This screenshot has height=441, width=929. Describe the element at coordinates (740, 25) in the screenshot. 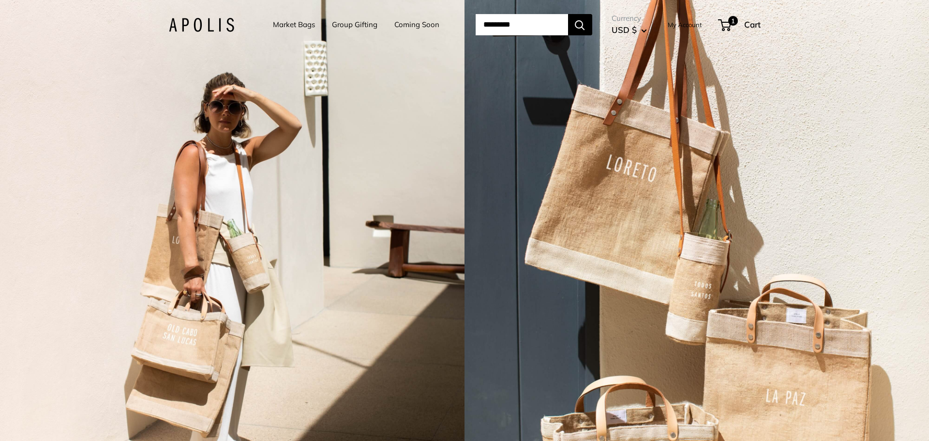

I see `a: 1 Cart` at that location.